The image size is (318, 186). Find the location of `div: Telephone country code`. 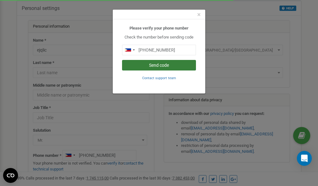

div: Telephone country code is located at coordinates (129, 50).